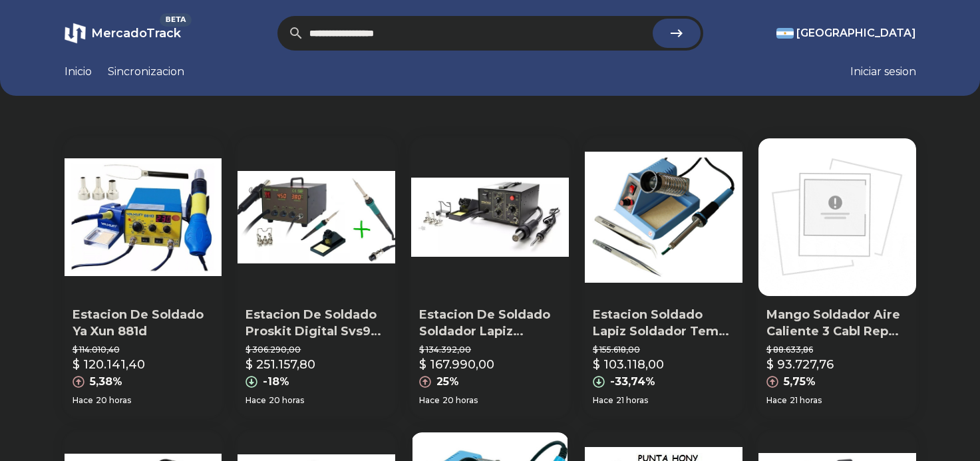 The width and height of the screenshot is (980, 461). Describe the element at coordinates (316, 350) in the screenshot. I see `p: $ 306.290,00` at that location.